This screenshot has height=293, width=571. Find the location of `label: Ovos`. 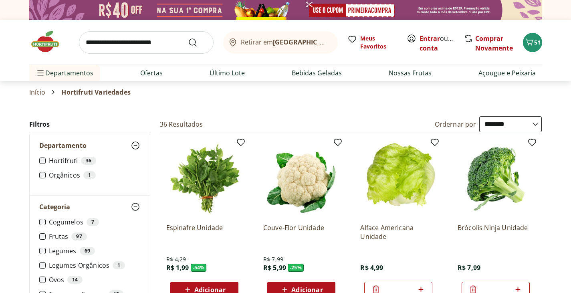

label: Ovos is located at coordinates (95, 280).